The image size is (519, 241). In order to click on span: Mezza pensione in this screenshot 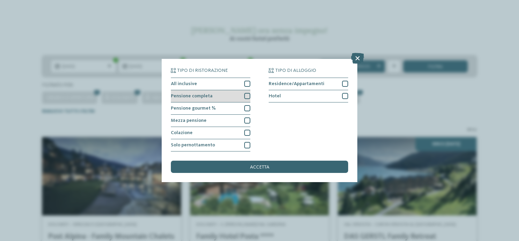, I will do `click(189, 120)`.